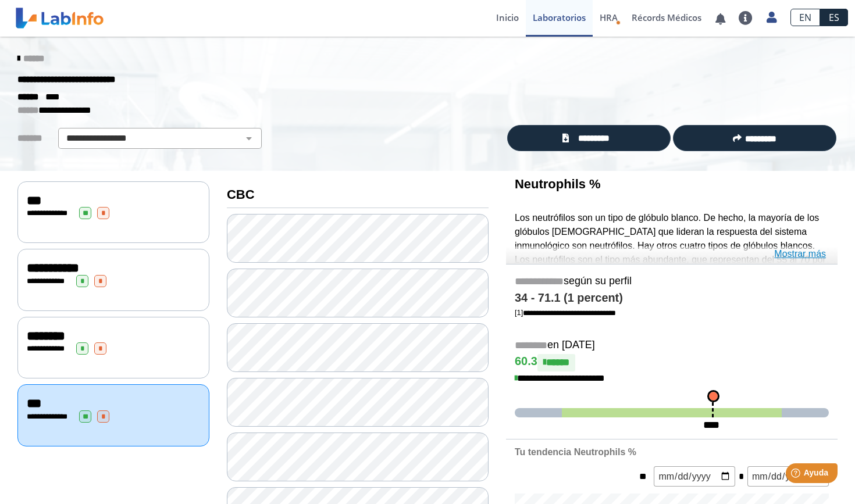 The image size is (855, 504). Describe the element at coordinates (565, 312) in the screenshot. I see `a: [1]` at that location.